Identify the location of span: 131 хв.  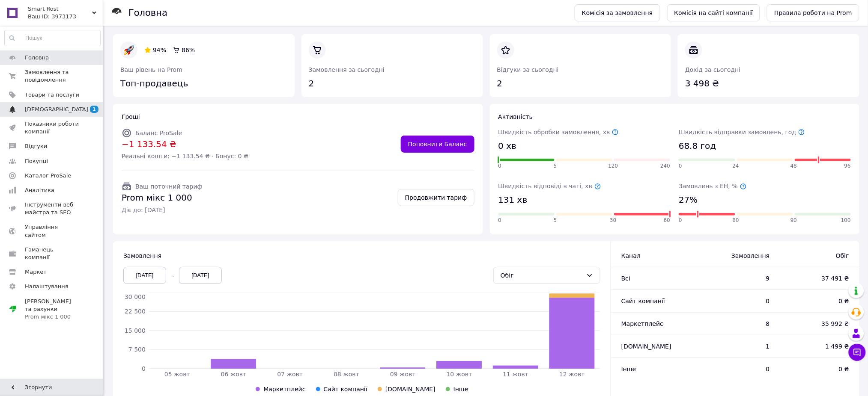
(513, 200).